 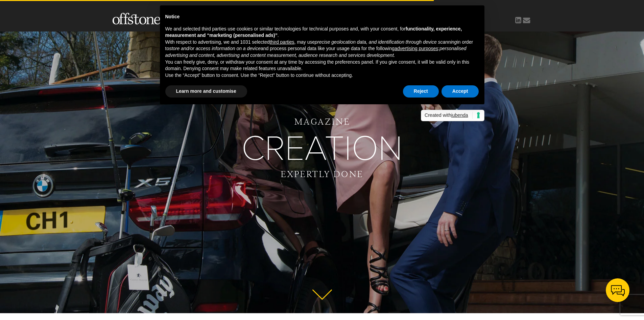 What do you see at coordinates (322, 17) in the screenshot?
I see `h2: Notice` at bounding box center [322, 17].